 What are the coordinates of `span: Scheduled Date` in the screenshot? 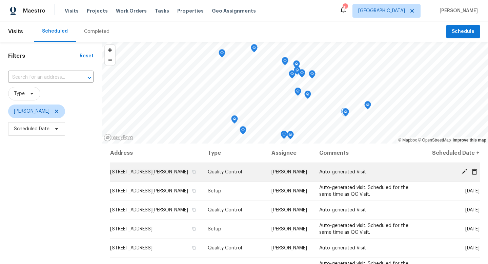 It's located at (32, 129).